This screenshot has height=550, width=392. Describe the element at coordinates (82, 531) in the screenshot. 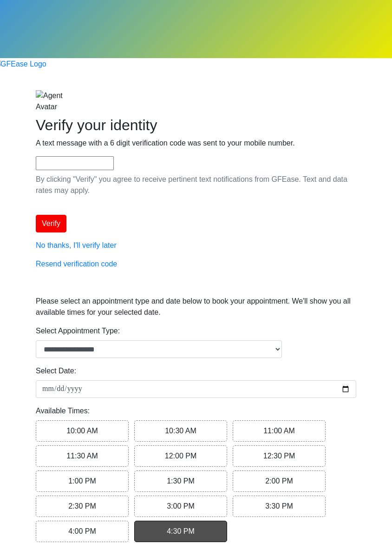

I see `span: 4:00 PM` at that location.